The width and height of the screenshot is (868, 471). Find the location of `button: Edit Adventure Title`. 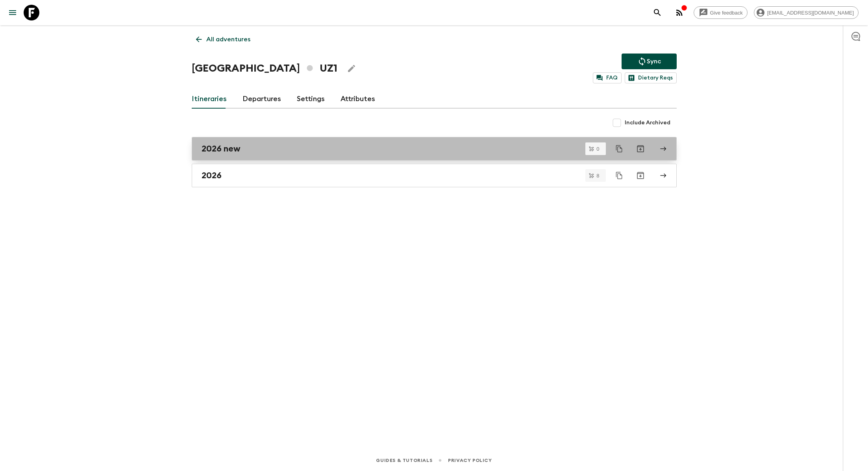

button: Edit Adventure Title is located at coordinates (351, 69).